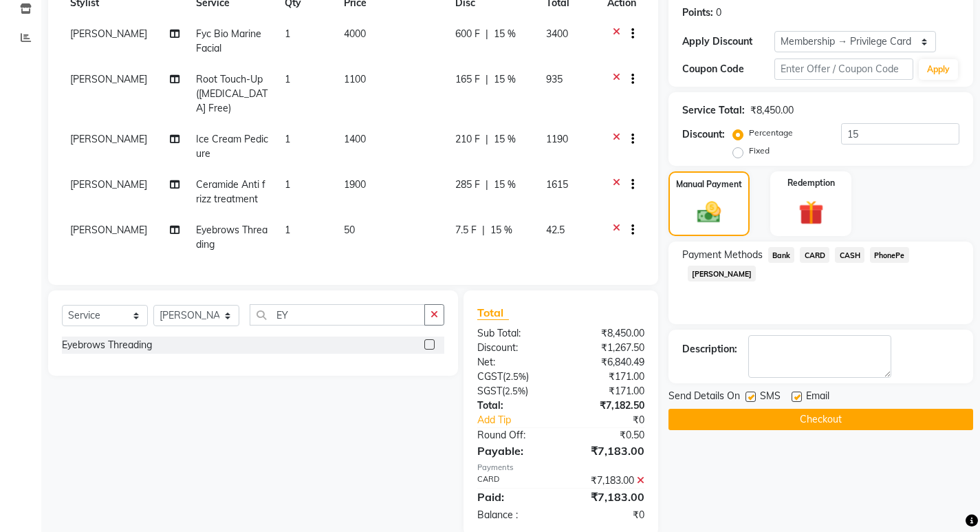 This screenshot has height=532, width=980. Describe the element at coordinates (465, 230) in the screenshot. I see `span: 7.5 F` at that location.